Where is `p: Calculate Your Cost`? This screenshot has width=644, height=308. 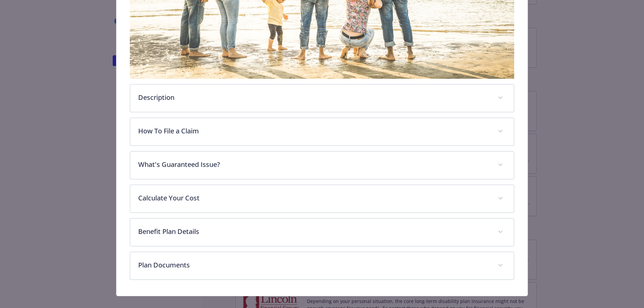 p: Calculate Your Cost is located at coordinates (314, 198).